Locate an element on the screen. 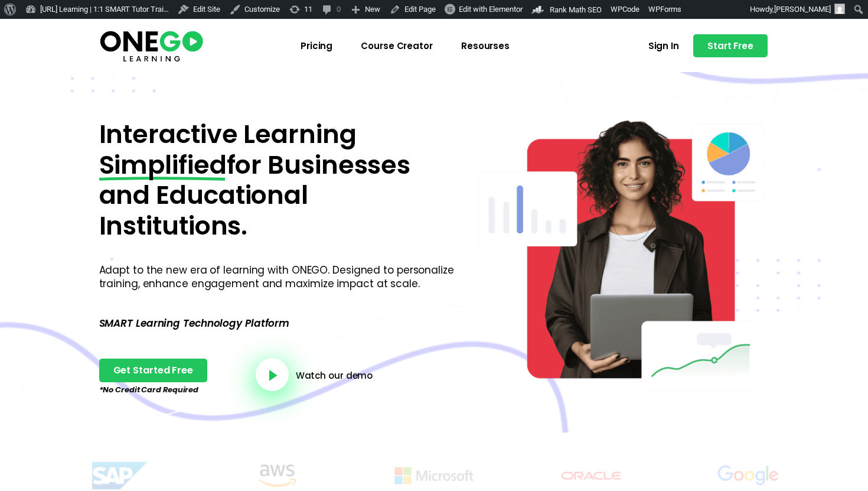 This screenshot has width=868, height=491. span: Simplified is located at coordinates (163, 165).